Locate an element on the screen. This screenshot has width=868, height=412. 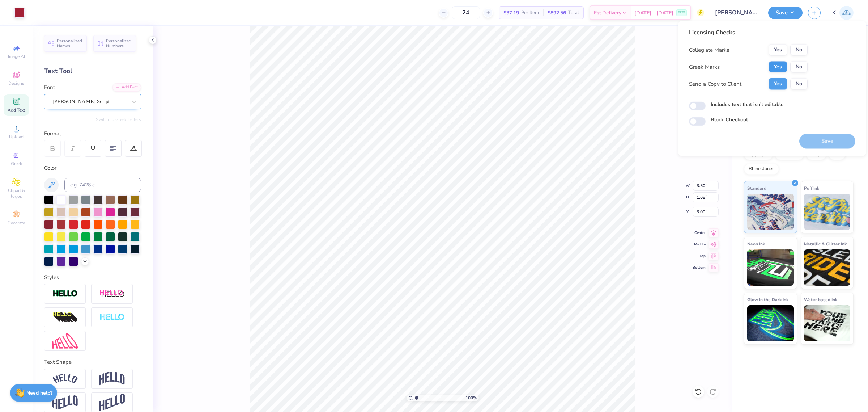
span: Standard is located at coordinates (757, 188).